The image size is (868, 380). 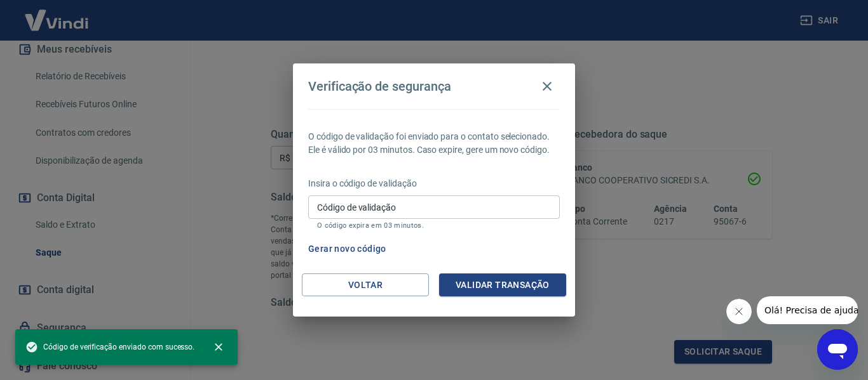 What do you see at coordinates (434, 184) in the screenshot?
I see `p: Insira o código de validação` at bounding box center [434, 184].